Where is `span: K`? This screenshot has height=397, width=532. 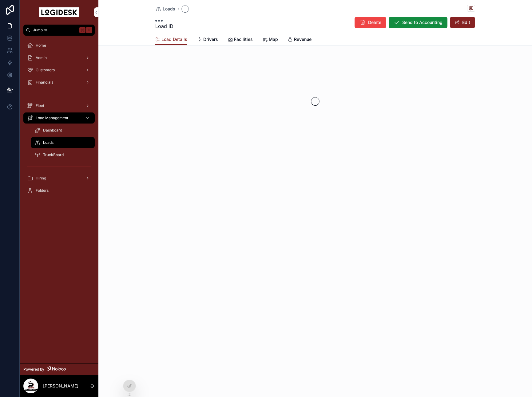
span: K is located at coordinates (89, 30).